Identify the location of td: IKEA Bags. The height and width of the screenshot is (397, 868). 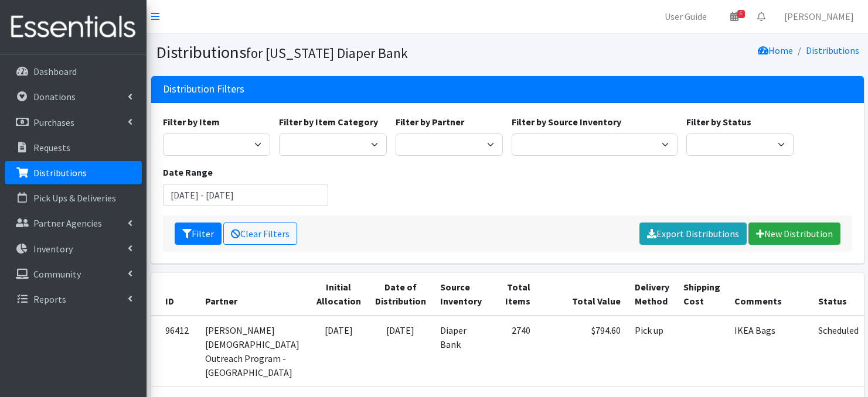
(769, 352).